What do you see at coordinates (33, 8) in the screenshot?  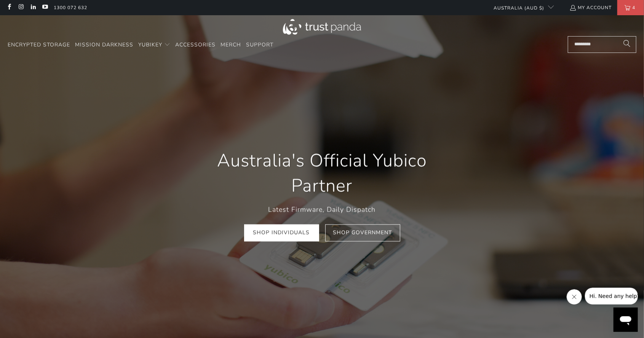 I see `a: Trust Panda Australia on LinkedIn` at bounding box center [33, 8].